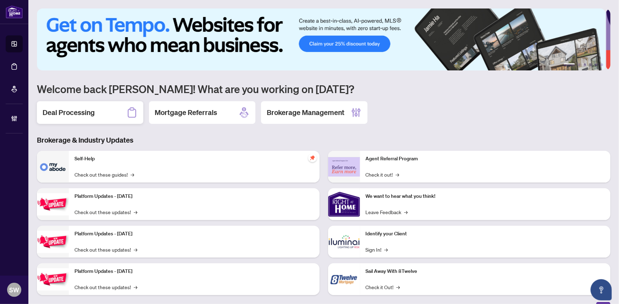 The image size is (619, 304). I want to click on img: Sail Away With 8Twelve, so click(344, 280).